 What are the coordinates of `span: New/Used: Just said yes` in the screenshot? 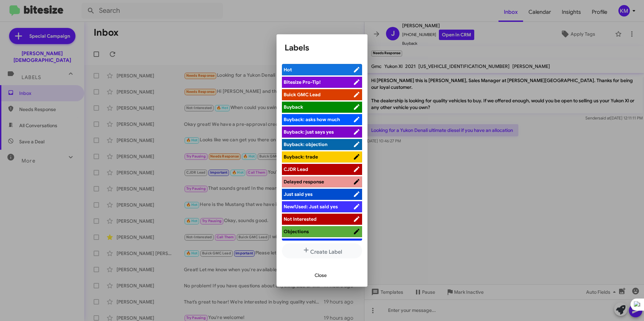 It's located at (310, 207).